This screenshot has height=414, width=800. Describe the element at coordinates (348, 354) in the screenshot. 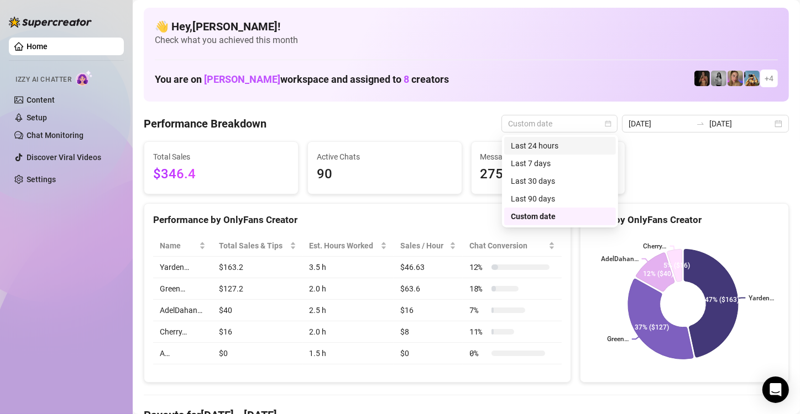

I see `td: 1.5 h` at that location.